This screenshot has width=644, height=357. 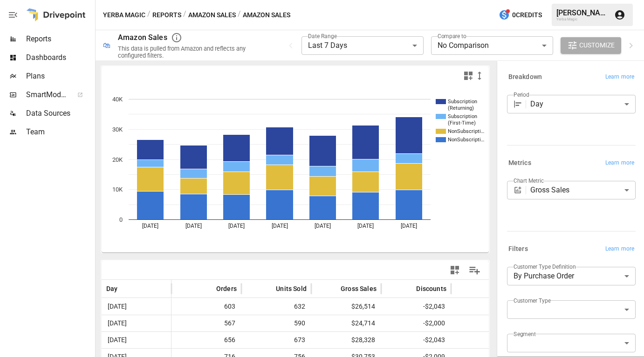 What do you see at coordinates (533, 301) in the screenshot?
I see `label: Customer Type` at bounding box center [533, 301].